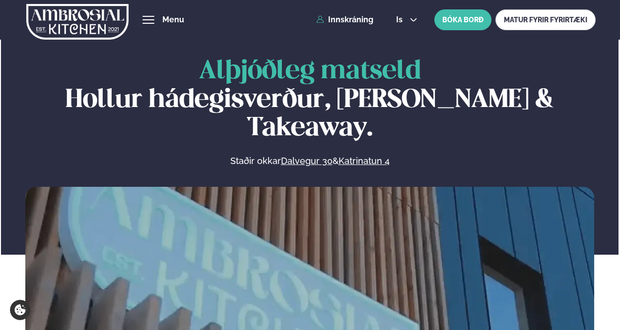 Image resolution: width=620 pixels, height=330 pixels. I want to click on button: hamburger, so click(148, 20).